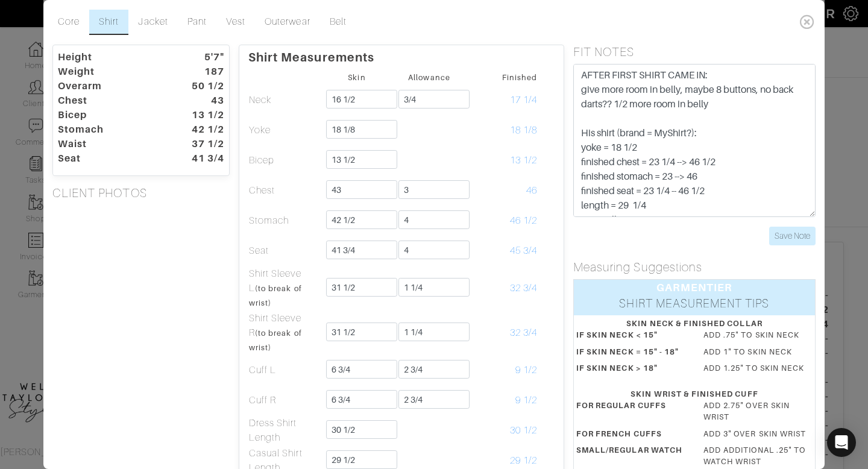 The height and width of the screenshot is (469, 868). Describe the element at coordinates (694, 52) in the screenshot. I see `h5: FIT NOTES` at that location.